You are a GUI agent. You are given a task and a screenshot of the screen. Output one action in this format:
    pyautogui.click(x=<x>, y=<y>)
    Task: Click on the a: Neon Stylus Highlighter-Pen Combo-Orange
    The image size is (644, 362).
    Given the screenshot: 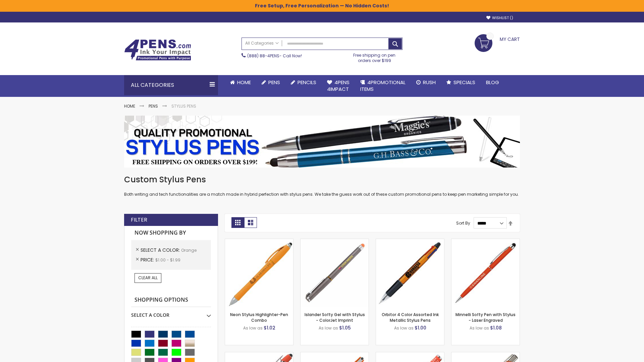 What is the action you would take?
    pyautogui.click(x=259, y=241)
    